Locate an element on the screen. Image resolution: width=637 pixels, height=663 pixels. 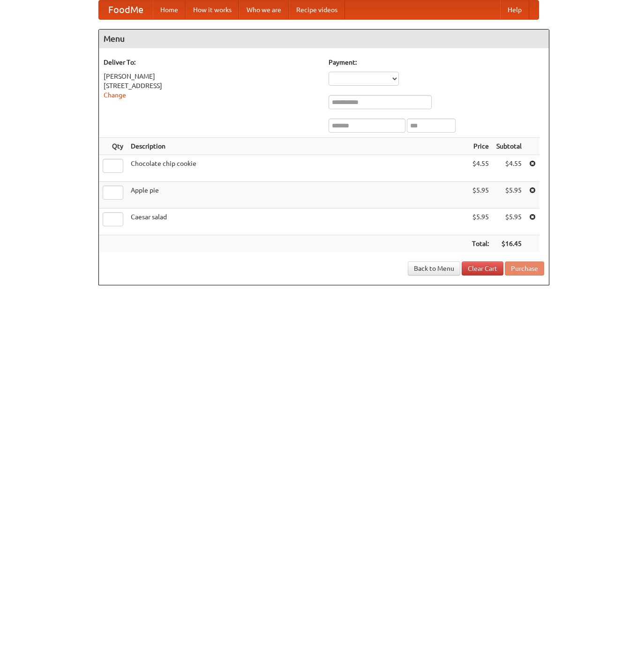
th: $16.45 is located at coordinates (509, 244).